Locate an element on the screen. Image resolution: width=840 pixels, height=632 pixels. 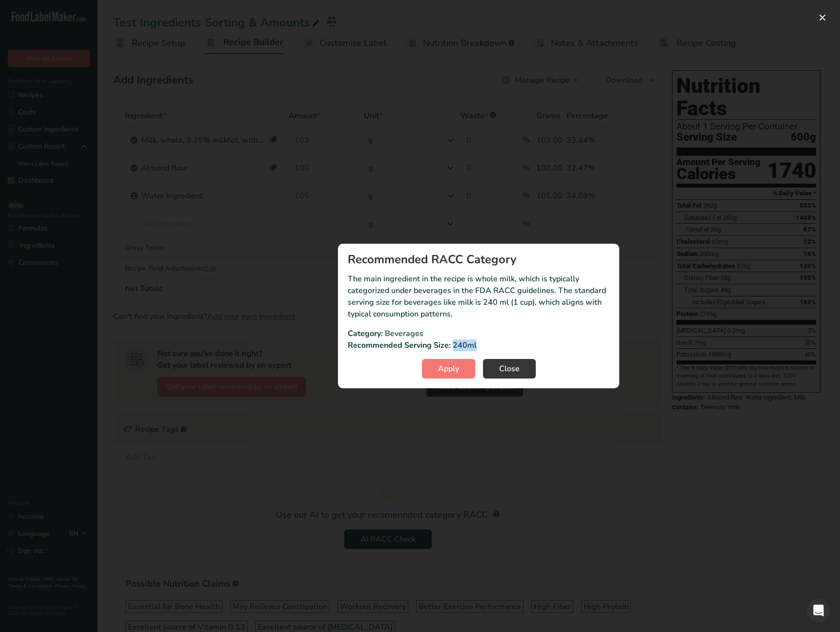
p: Beverages is located at coordinates (404, 334).